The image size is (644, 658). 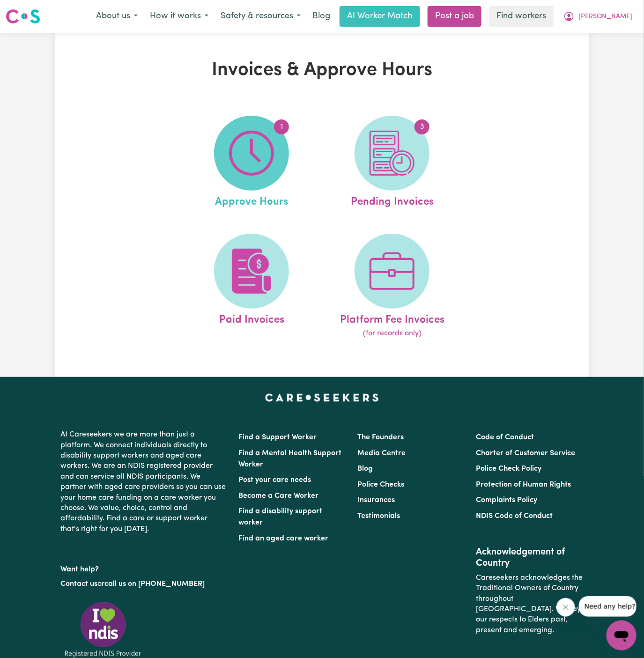 What do you see at coordinates (381, 485) in the screenshot?
I see `a: Police Checks` at bounding box center [381, 485].